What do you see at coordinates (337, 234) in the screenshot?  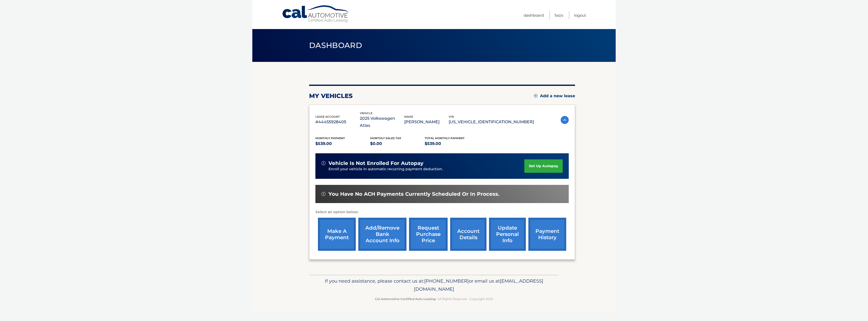 I see `a: make a payment` at bounding box center [337, 234].